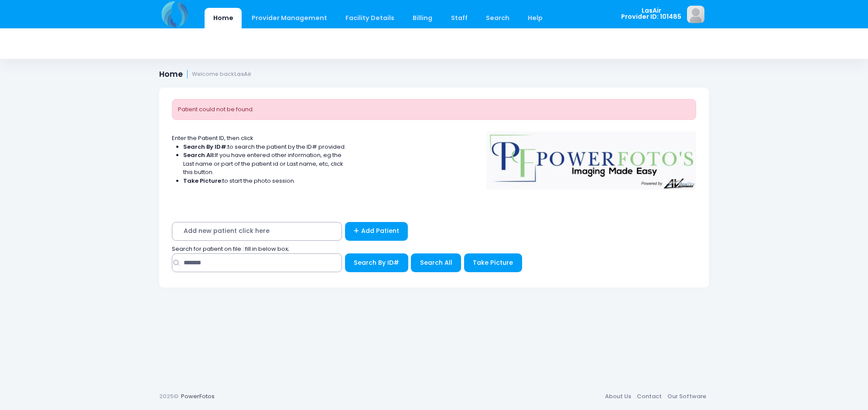 The height and width of the screenshot is (410, 868). Describe the element at coordinates (205, 146) in the screenshot. I see `strong: Search By ID#:` at that location.